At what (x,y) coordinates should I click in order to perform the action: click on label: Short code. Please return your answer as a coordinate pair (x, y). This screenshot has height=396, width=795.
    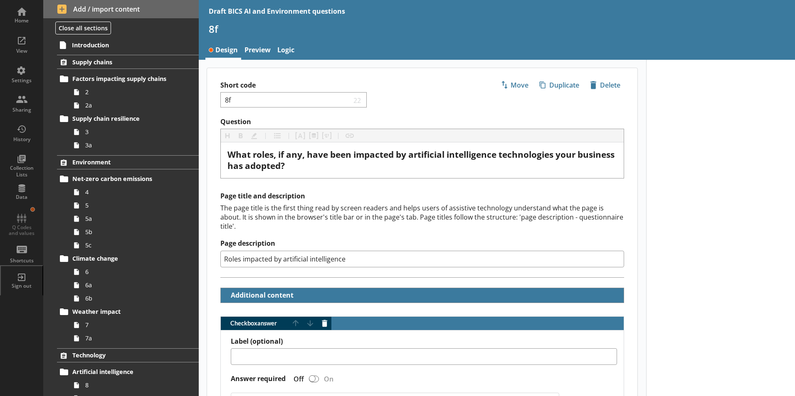
    Looking at the image, I should click on (321, 85).